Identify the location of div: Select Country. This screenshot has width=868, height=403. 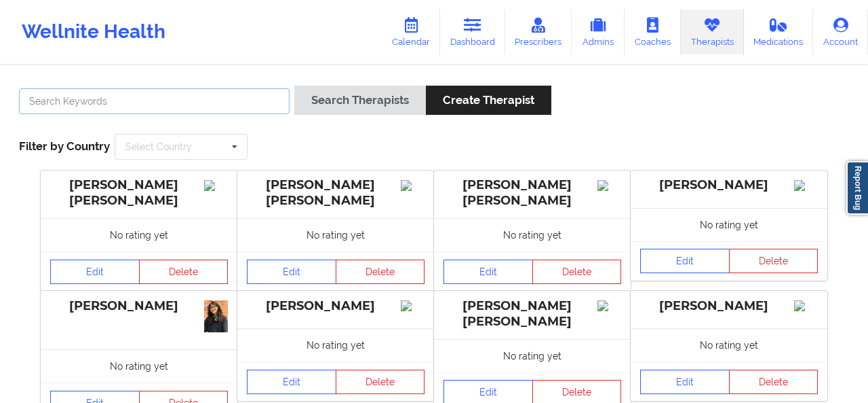
(159, 147).